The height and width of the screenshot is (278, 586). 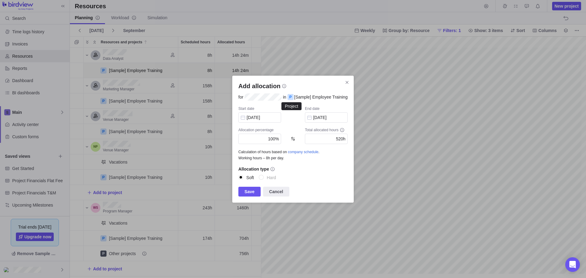 I want to click on span: Company schedule, so click(x=303, y=152).